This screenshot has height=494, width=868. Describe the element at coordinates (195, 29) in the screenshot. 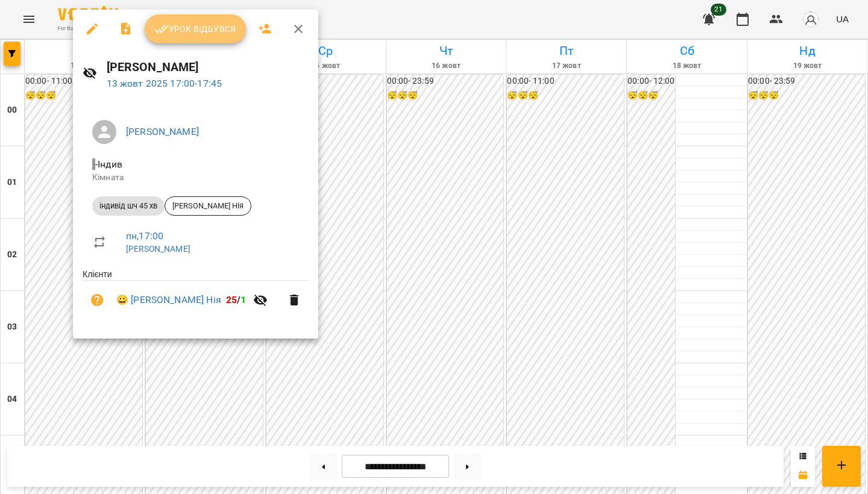

I see `span: Урок відбувся` at that location.